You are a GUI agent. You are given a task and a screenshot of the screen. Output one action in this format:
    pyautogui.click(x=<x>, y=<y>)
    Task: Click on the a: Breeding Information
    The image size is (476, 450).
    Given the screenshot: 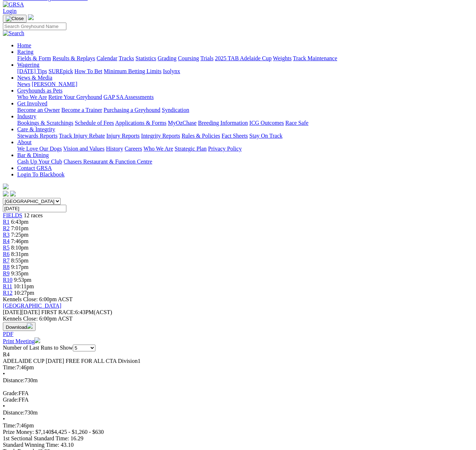 What is the action you would take?
    pyautogui.click(x=223, y=123)
    